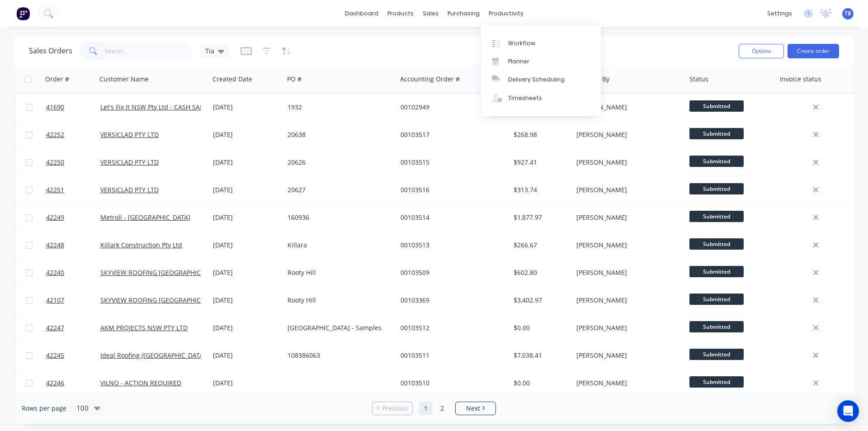  What do you see at coordinates (451, 245) in the screenshot?
I see `div: 00103513` at bounding box center [451, 245].